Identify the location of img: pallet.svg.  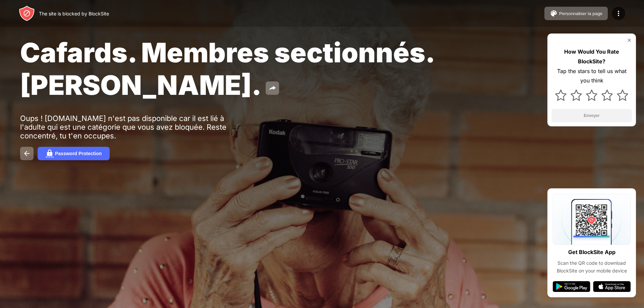
(554, 13).